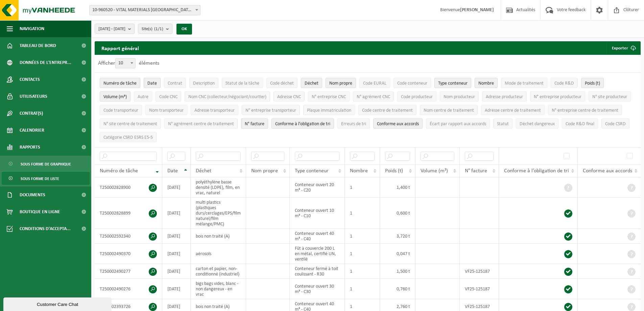 Image resolution: width=644 pixels, height=311 pixels. Describe the element at coordinates (398, 237) in the screenshot. I see `td: 3,720 t` at that location.